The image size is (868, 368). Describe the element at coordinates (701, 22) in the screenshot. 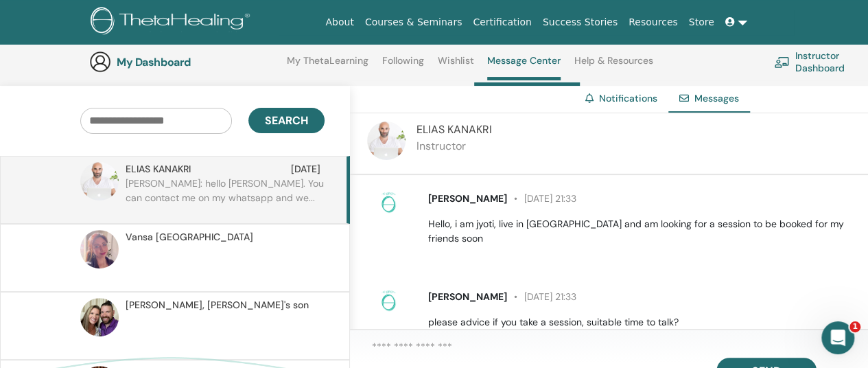

I see `a: Store` at that location.